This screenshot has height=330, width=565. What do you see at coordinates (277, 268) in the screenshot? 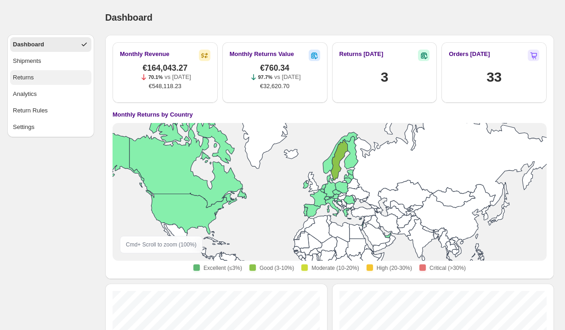
I see `span: Good (3-10%)` at bounding box center [277, 268].